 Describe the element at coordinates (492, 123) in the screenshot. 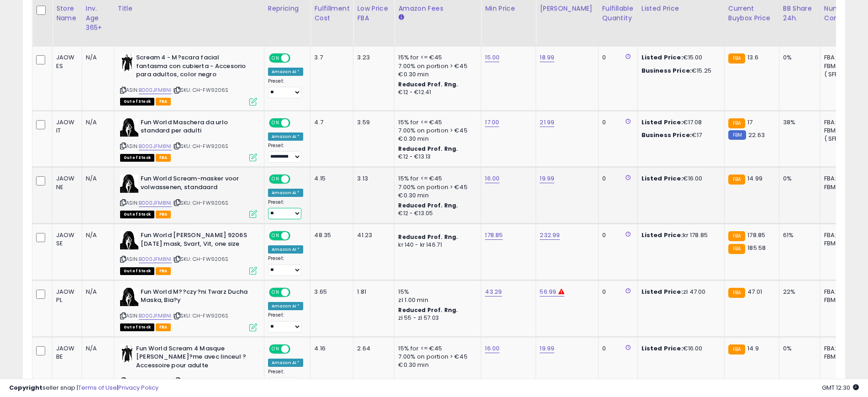

I see `a: 17.00` at that location.